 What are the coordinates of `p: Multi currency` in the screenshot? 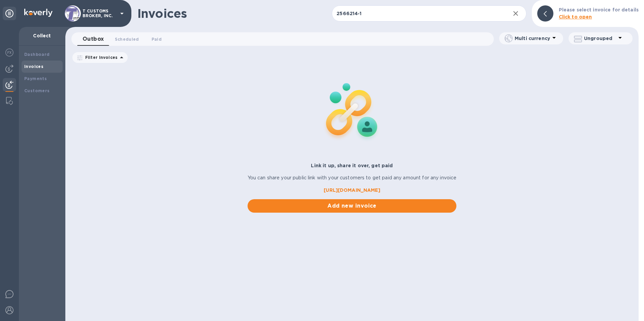 It's located at (532, 39).